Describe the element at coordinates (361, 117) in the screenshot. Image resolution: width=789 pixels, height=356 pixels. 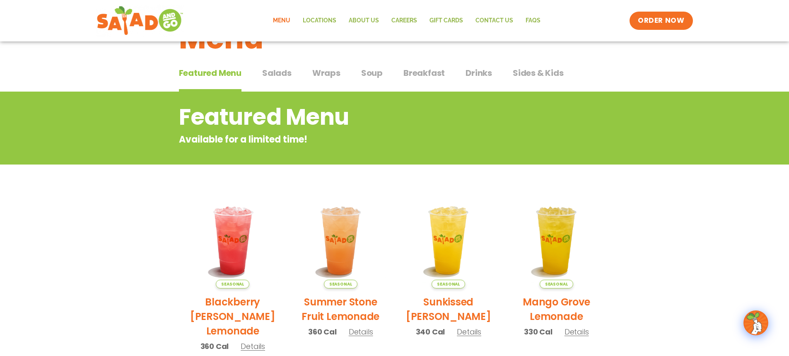
I see `h2: Featured Menu` at that location.